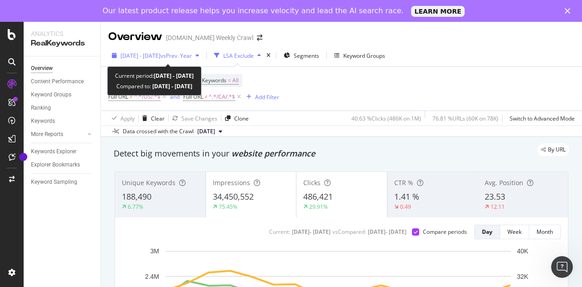  What do you see at coordinates (127, 118) in the screenshot?
I see `div: Apply` at bounding box center [127, 118].